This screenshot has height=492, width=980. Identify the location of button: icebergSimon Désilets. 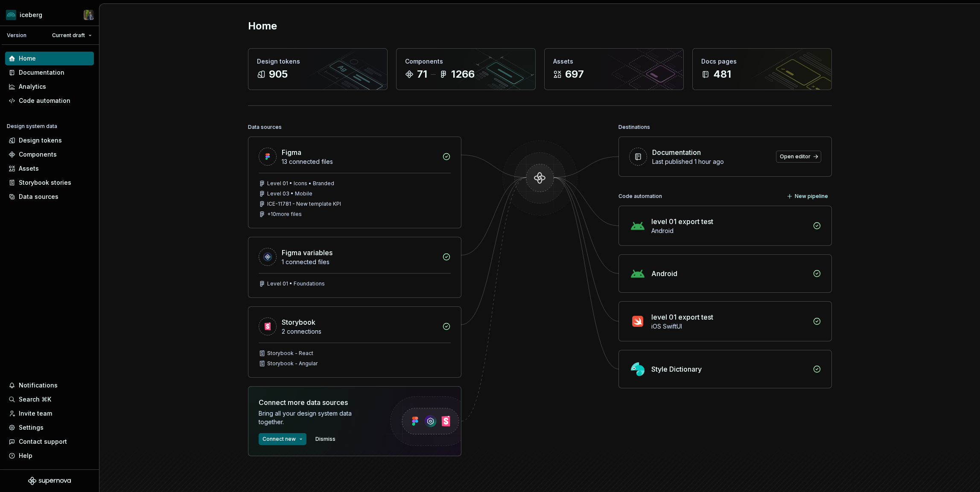
(49, 15).